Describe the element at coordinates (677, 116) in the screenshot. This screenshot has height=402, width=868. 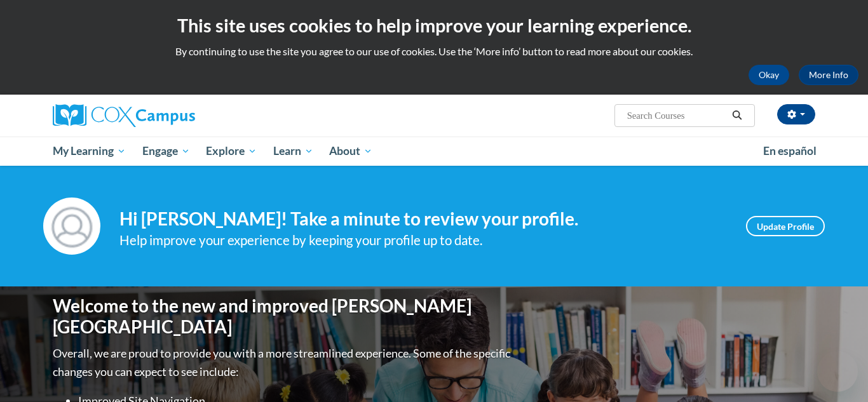
I see `input: Search Courses` at that location.